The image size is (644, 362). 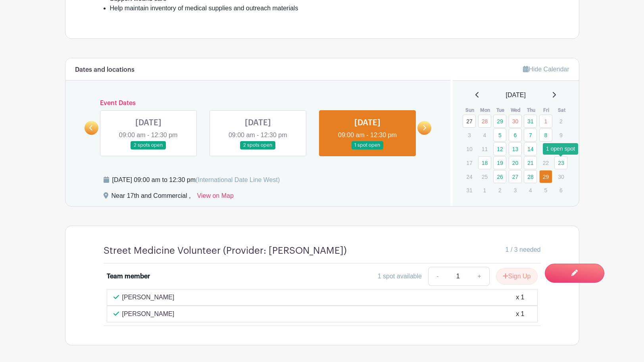 What do you see at coordinates (469, 176) in the screenshot?
I see `p: 24` at bounding box center [469, 176].